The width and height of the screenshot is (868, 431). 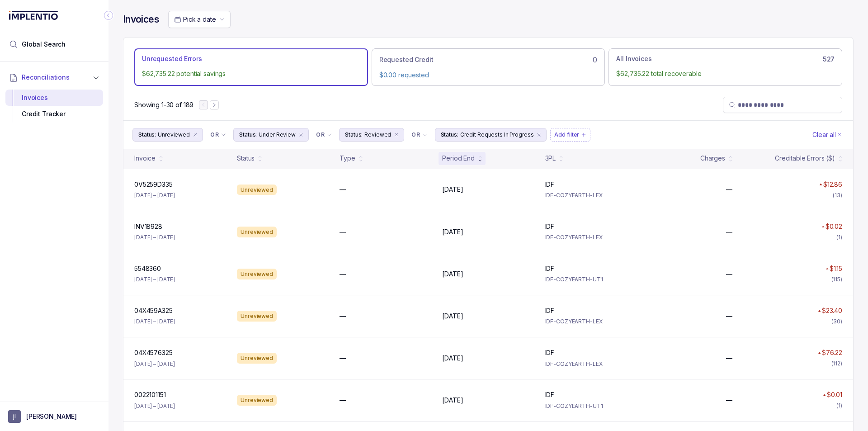 I want to click on p: $0.01, so click(x=835, y=395).